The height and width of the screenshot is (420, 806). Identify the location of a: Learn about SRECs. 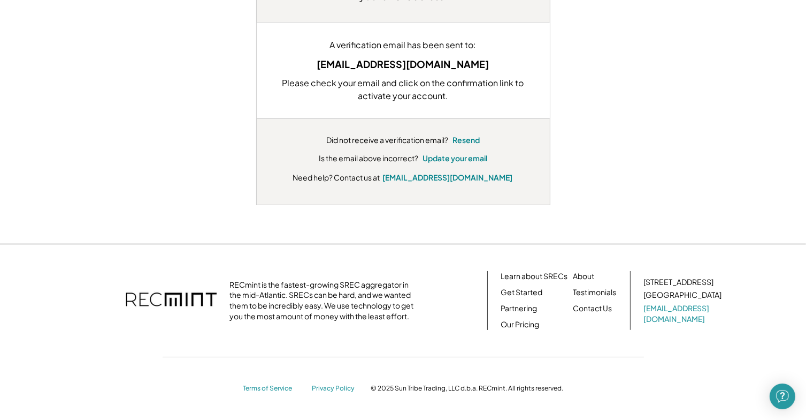
(535, 276).